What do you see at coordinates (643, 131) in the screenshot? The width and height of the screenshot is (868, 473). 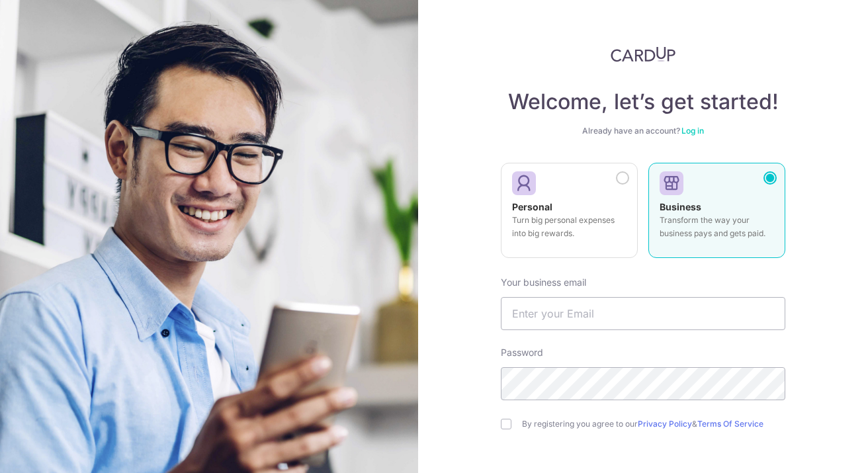 I see `div: Already have an account?` at bounding box center [643, 131].